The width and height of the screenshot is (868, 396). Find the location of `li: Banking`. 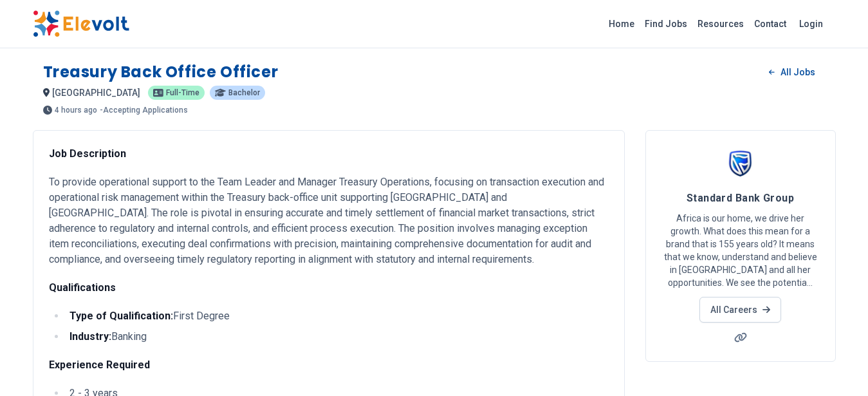

li: Banking is located at coordinates (337, 337).